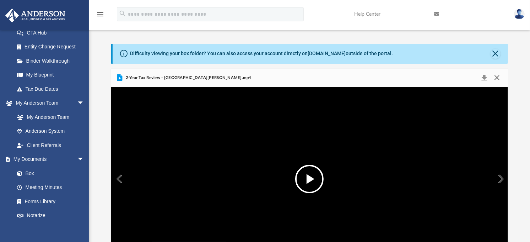 This screenshot has height=242, width=530. Describe the element at coordinates (48, 103) in the screenshot. I see `a: My Anderson Teamarrow_drop_down` at that location.